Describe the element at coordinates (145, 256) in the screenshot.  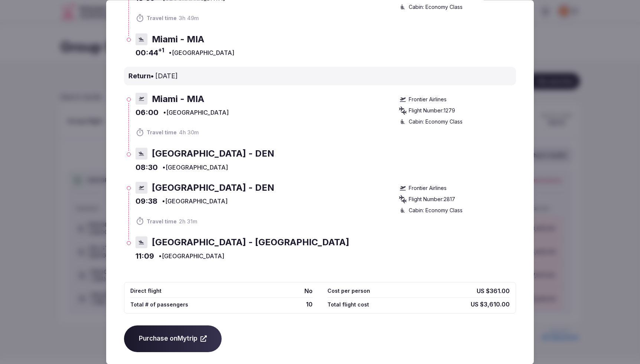
I see `span: 11:09` at that location.